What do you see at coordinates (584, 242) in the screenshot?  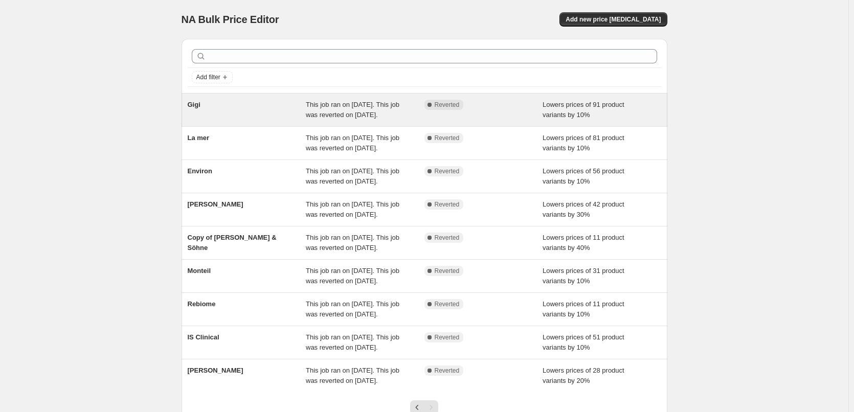 I see `span: Lowers prices of 11 product variants by 40%` at bounding box center [584, 242].